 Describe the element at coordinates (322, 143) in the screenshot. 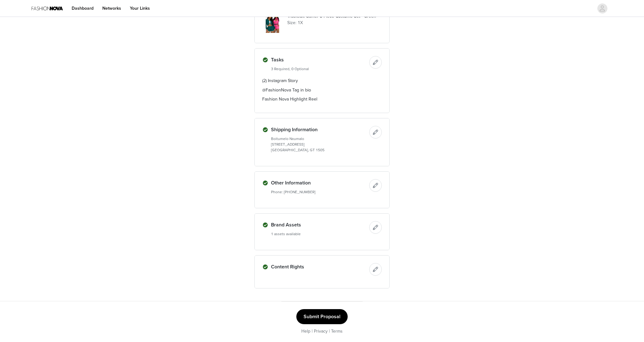

I see `div: Shipping Information` at that location.